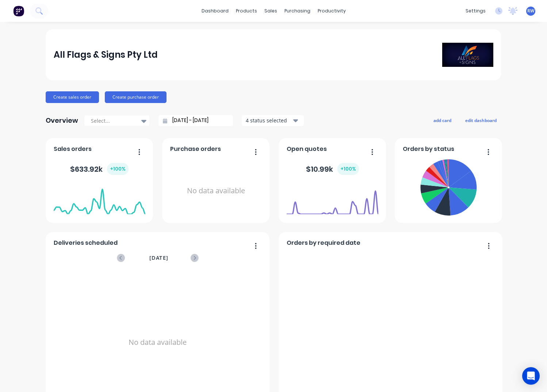 Image resolution: width=547 pixels, height=392 pixels. Describe the element at coordinates (85, 243) in the screenshot. I see `span: Deliveries scheduled` at that location.